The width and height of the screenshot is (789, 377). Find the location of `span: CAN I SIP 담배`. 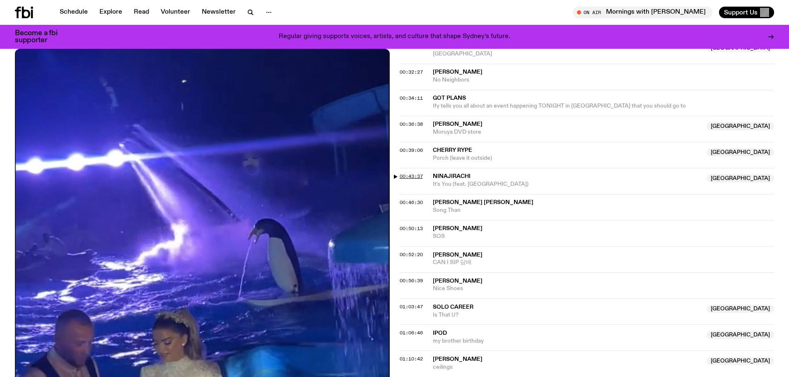

span: CAN I SIP 담배 is located at coordinates (604, 263).